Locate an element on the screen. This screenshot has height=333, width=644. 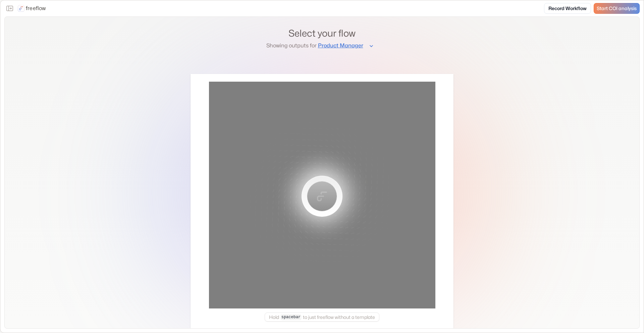
span: to just freeflow without a template is located at coordinates (339, 317).